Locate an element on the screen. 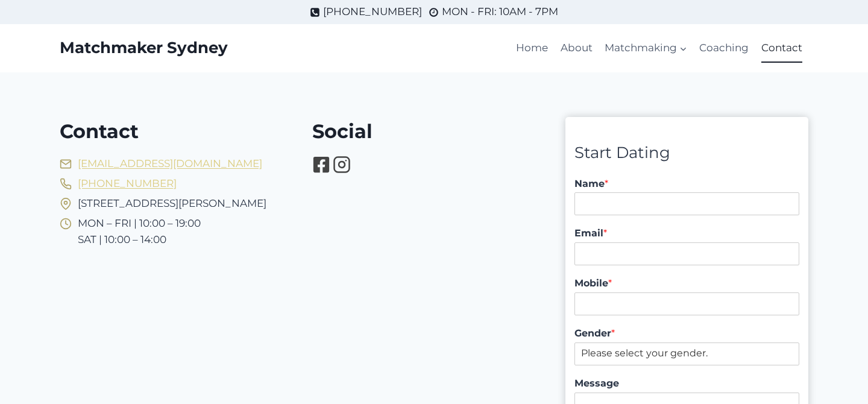 This screenshot has width=868, height=404. h1: Social is located at coordinates (429, 131).